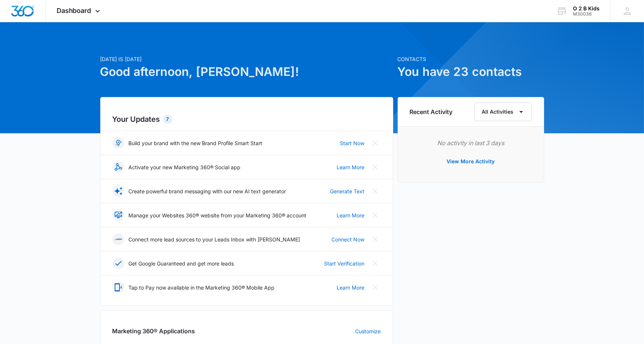  Describe the element at coordinates (503, 112) in the screenshot. I see `button: All Activities` at that location.